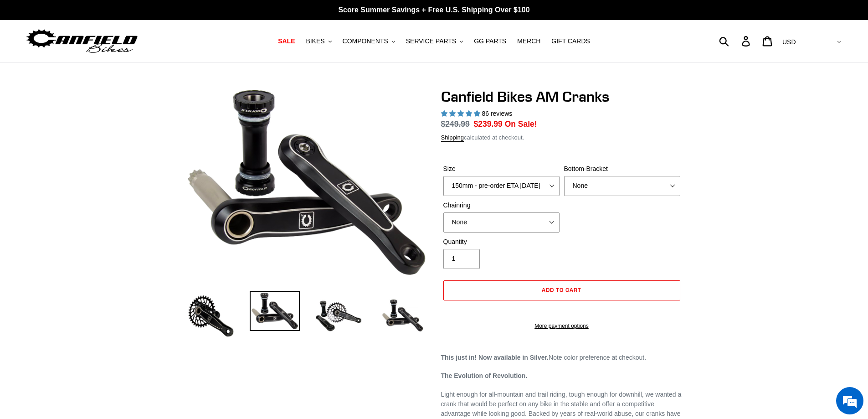  I want to click on span: GG PARTS, so click(490, 41).